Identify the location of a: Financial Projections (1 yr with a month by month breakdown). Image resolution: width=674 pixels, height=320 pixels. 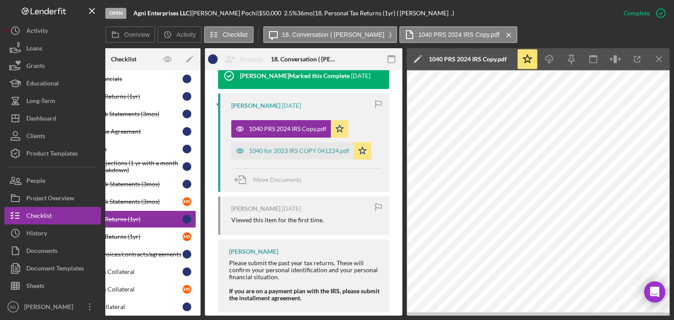
(124, 167).